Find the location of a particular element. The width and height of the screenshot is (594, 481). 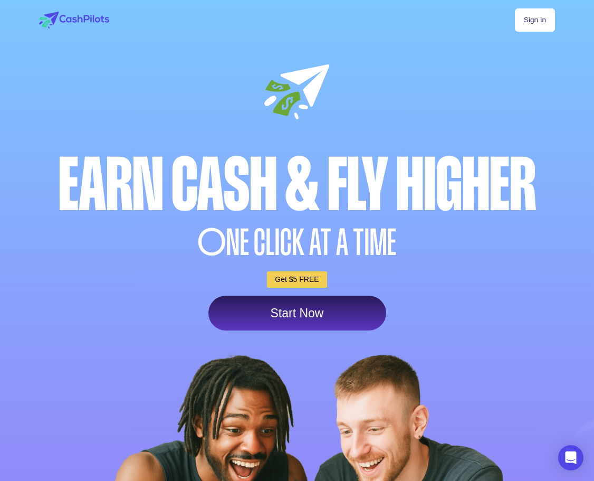

div: NE CLICK AT A TIME is located at coordinates (297, 242).